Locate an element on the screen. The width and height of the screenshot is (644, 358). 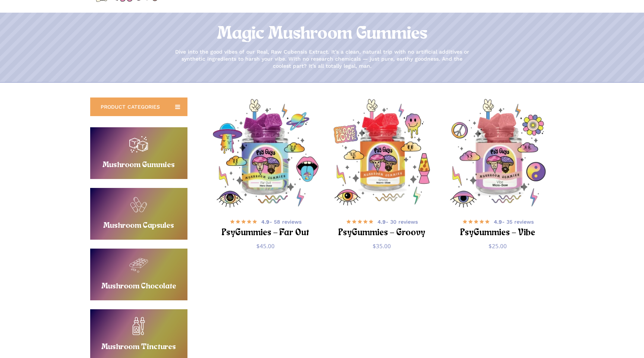
h2: PsyGummies – Far Out is located at coordinates (266, 233).